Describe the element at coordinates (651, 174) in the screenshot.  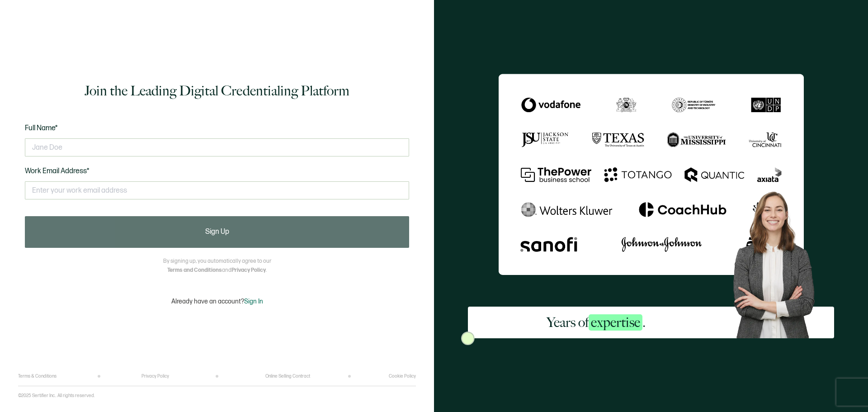
I see `img: Sertifier Signup - Years of <span class="strong-h">expertise</span>.` at that location.